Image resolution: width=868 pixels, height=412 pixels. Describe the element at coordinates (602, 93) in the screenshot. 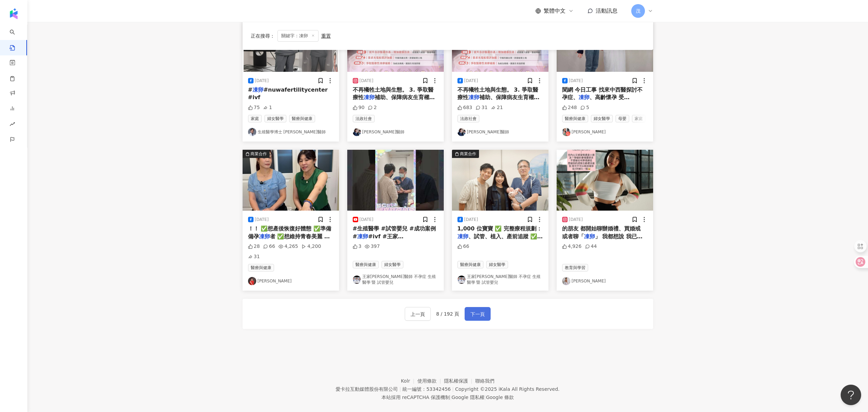

I see `span: 聞網 今日工事 找來中西醫探討不孕症、` at that location.